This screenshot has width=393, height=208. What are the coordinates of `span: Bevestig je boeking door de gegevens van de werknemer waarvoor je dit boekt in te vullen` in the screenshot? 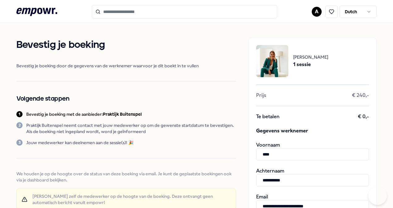 It's located at (126, 66).